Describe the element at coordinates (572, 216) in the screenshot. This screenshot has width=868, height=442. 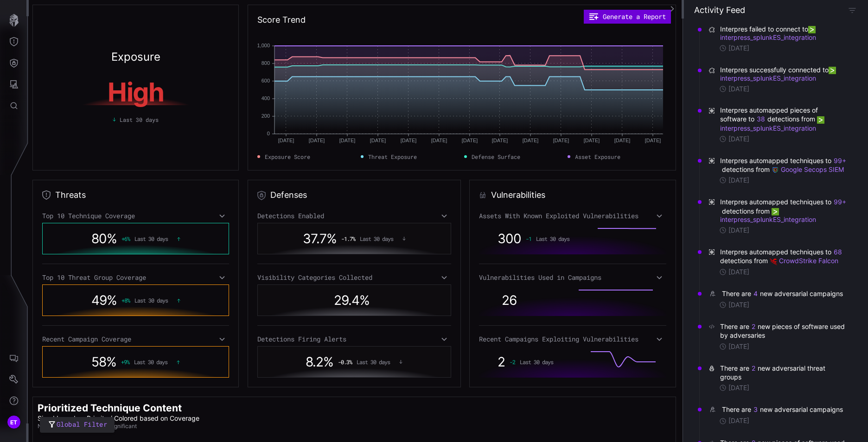
I see `div: Assets With Known Exploited Vulnerabilities` at that location.